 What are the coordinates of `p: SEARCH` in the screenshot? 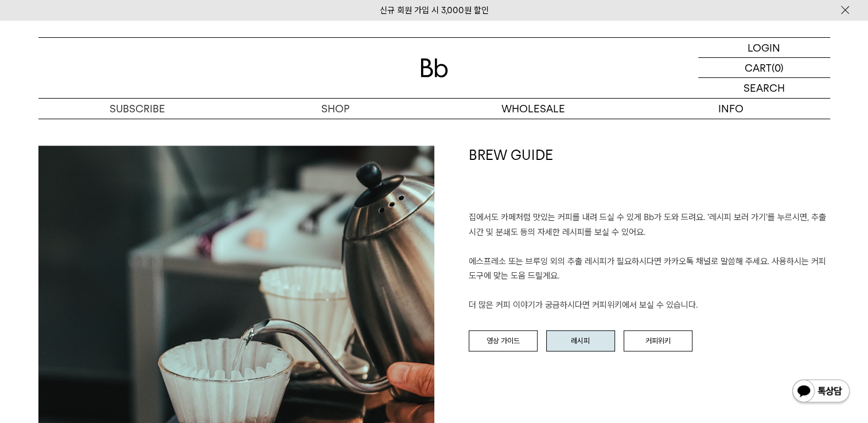 It's located at (764, 88).